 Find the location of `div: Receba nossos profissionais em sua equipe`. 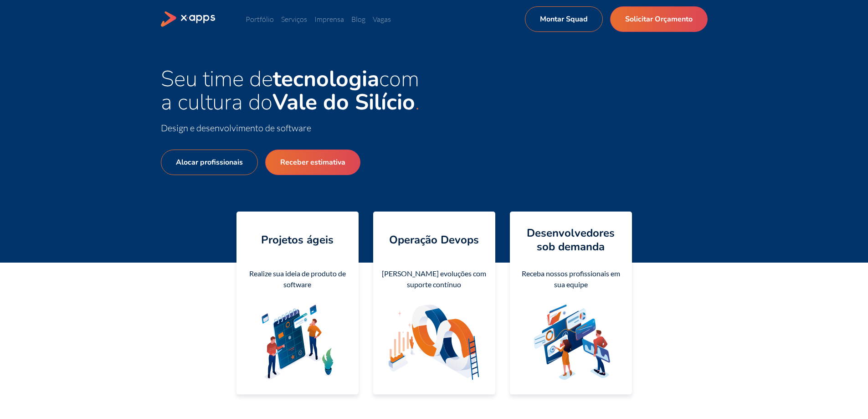

div: Receba nossos profissionais em sua equipe is located at coordinates (571, 279).